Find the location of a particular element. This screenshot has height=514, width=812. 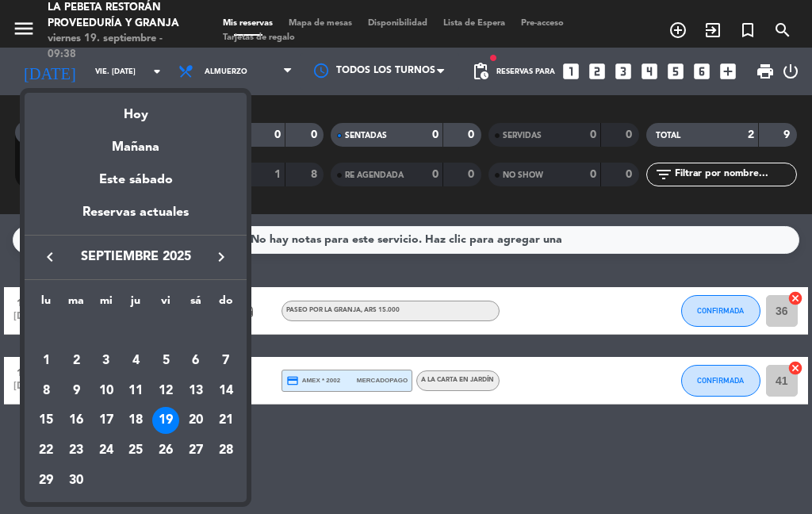

td: 18 de septiembre de 2025 is located at coordinates (136, 420).